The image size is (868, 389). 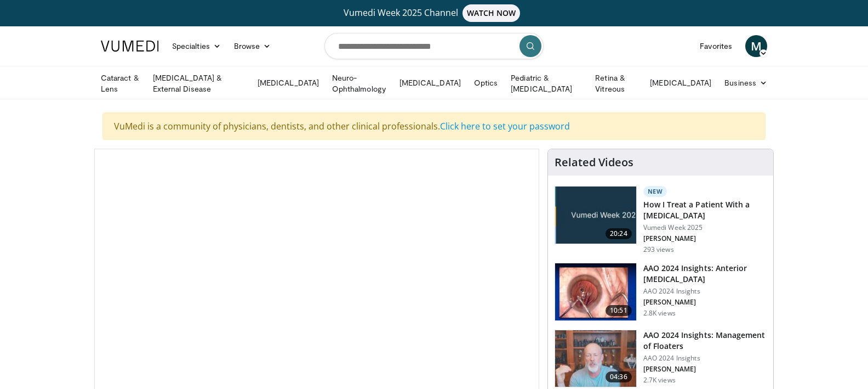 What do you see at coordinates (656, 191) in the screenshot?
I see `p: New` at bounding box center [656, 191].